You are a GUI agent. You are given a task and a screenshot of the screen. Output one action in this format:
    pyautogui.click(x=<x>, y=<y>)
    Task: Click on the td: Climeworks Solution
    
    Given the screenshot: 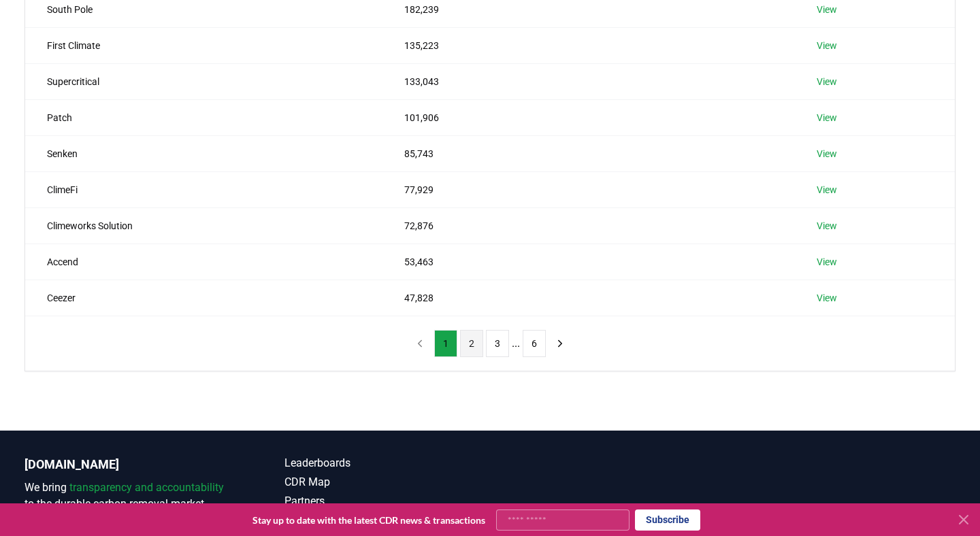 What is the action you would take?
    pyautogui.click(x=203, y=225)
    